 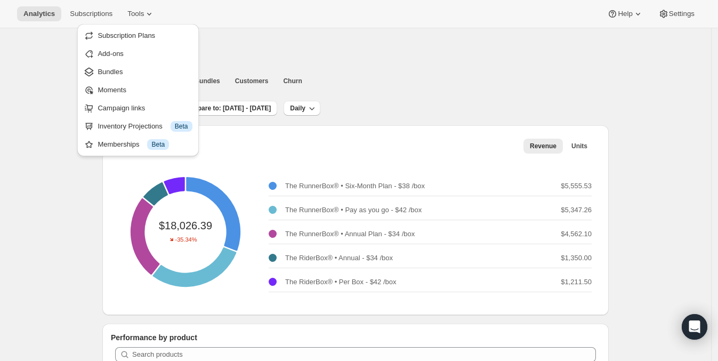 What do you see at coordinates (138, 36) in the screenshot?
I see `button: Subscription Plans` at bounding box center [138, 36].